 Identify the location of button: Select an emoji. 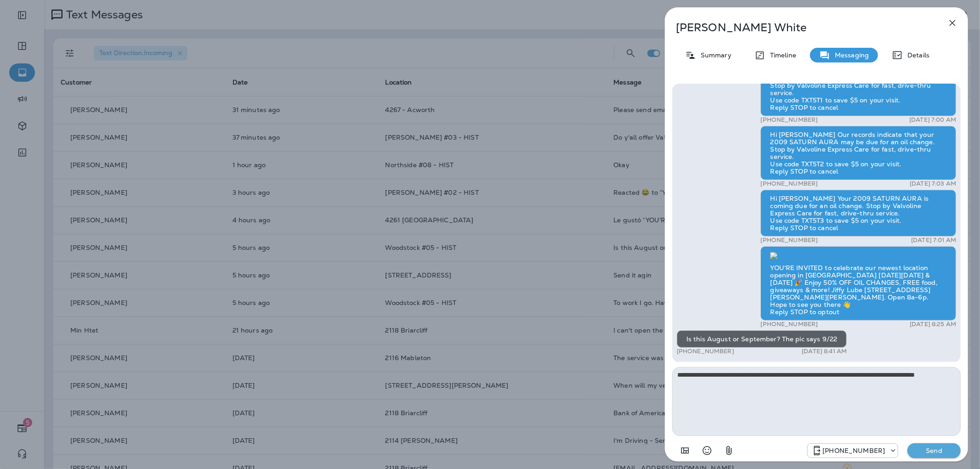
(707, 450).